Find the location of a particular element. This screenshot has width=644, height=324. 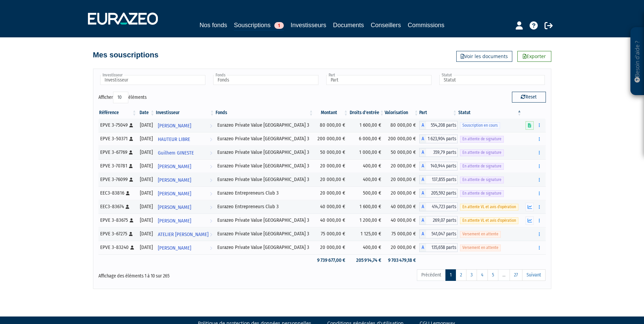

p: Besoin d'aide ? is located at coordinates (637, 62).